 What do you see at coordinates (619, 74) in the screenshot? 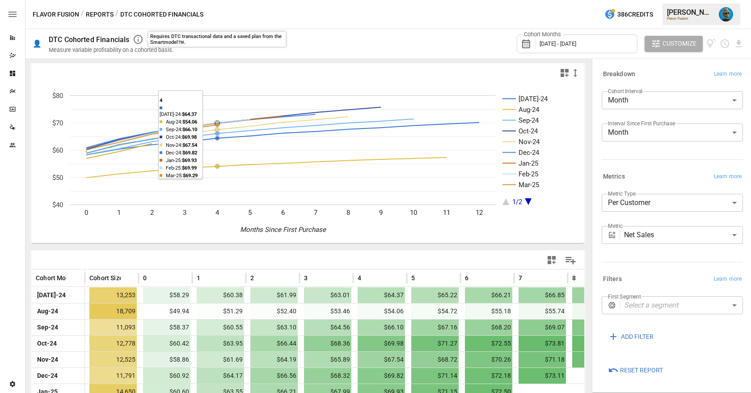
I see `h6: Breakdown` at bounding box center [619, 74].